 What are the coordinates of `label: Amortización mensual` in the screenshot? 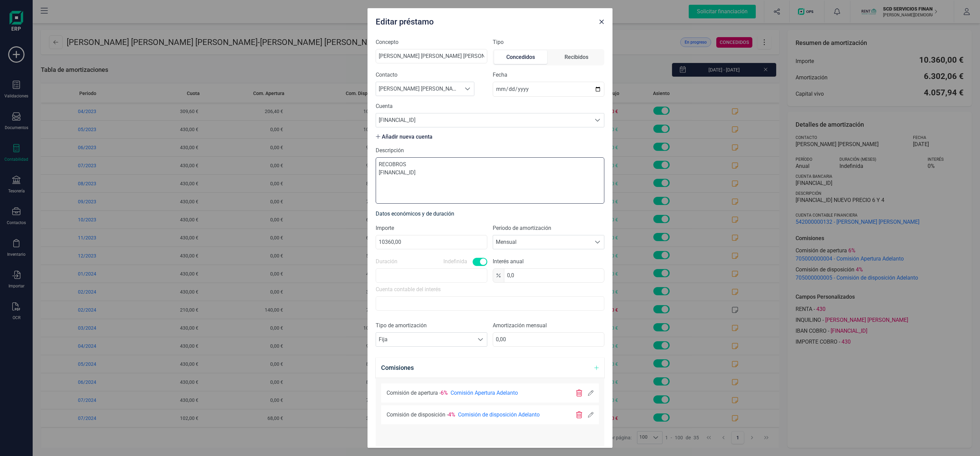 It's located at (549, 326).